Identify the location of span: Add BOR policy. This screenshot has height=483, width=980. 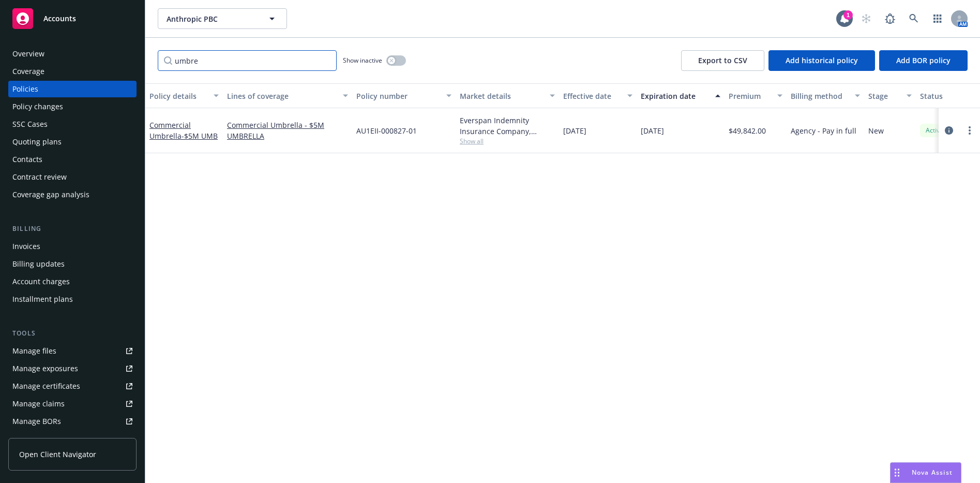
(923, 60).